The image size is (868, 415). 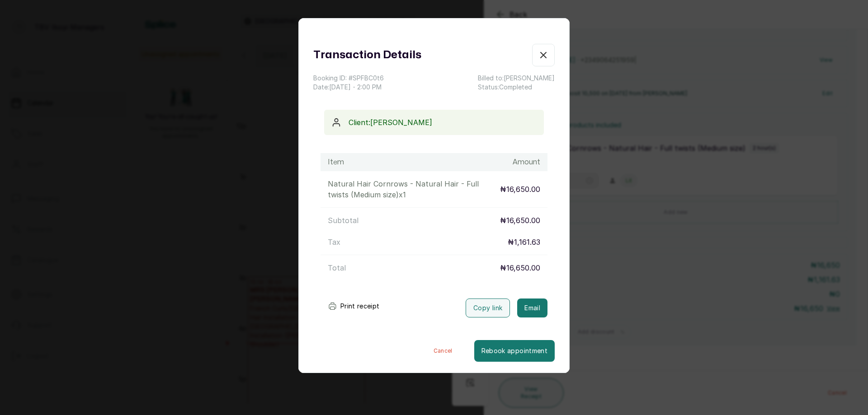 What do you see at coordinates (516, 87) in the screenshot?
I see `p: Status: Completed` at bounding box center [516, 87].